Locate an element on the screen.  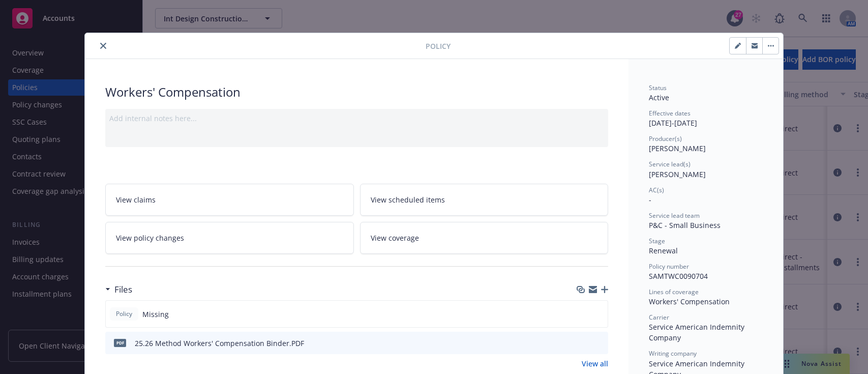
span: SAMTWC0090704 is located at coordinates (679, 276).